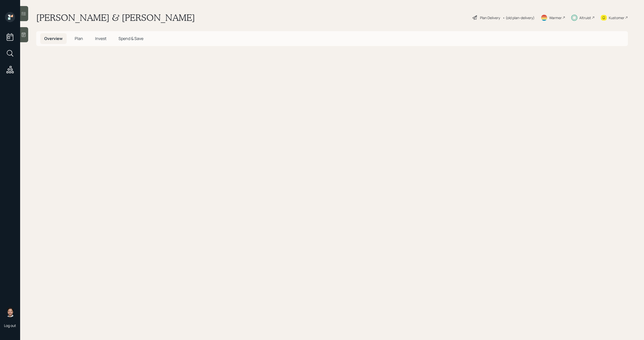 Image resolution: width=644 pixels, height=340 pixels. I want to click on span: Plan, so click(79, 39).